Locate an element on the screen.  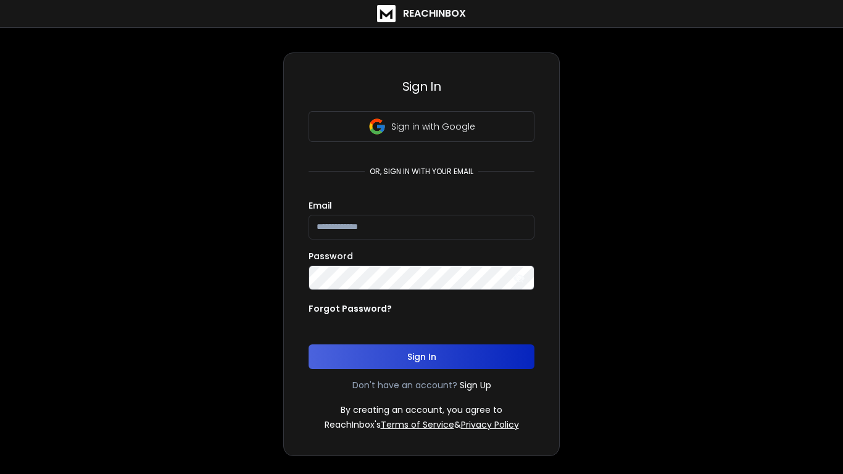
img: logo is located at coordinates (386, 14).